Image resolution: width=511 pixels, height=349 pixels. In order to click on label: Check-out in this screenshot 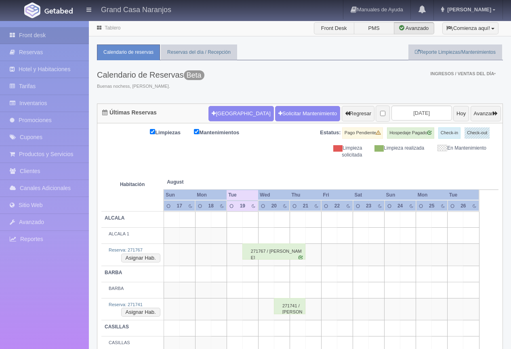, I will do `click(477, 133)`.